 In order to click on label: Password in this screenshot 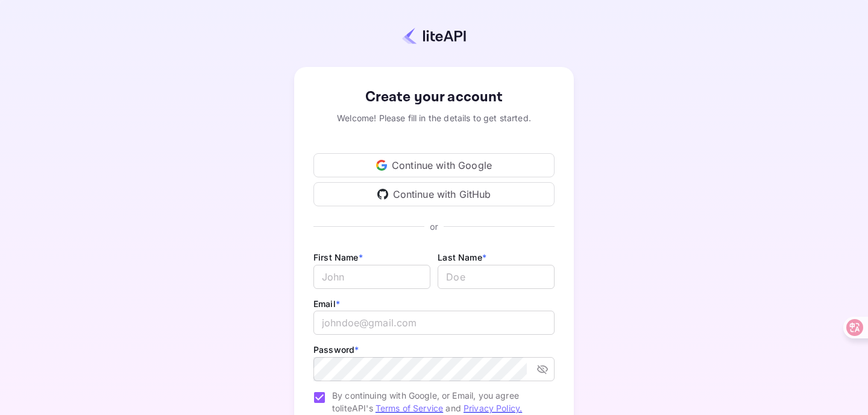, I will do `click(336, 349)`.